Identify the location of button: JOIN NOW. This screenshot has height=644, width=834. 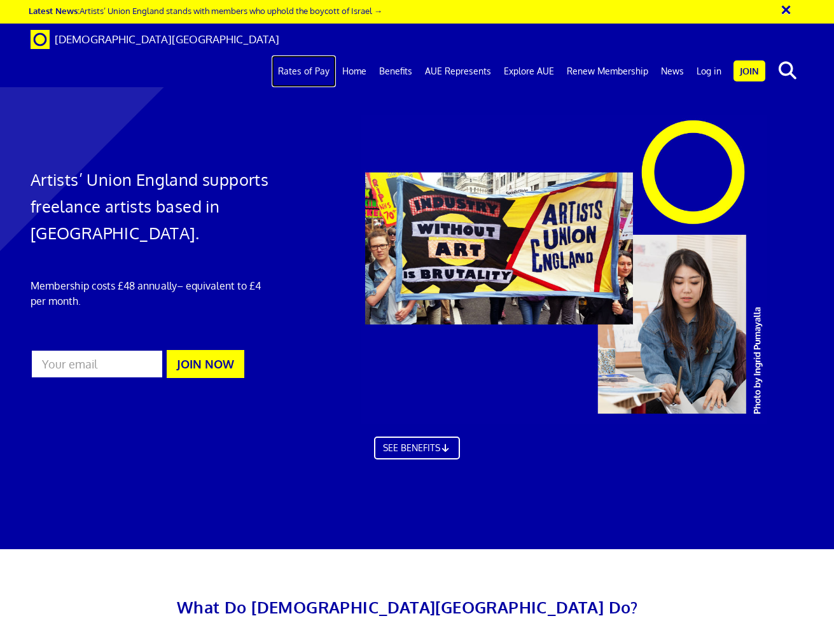
(206, 364).